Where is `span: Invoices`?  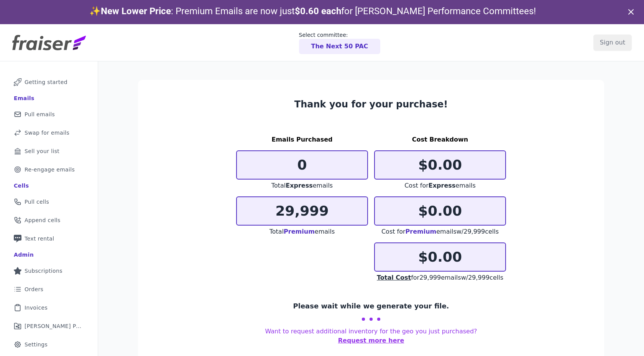 span: Invoices is located at coordinates (36, 308).